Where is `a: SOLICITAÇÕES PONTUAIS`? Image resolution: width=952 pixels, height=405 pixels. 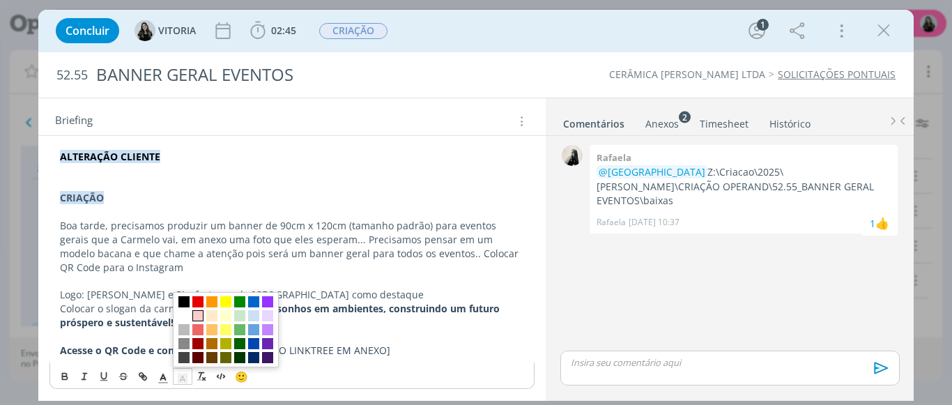
a: SOLICITAÇÕES PONTUAIS is located at coordinates (837, 74).